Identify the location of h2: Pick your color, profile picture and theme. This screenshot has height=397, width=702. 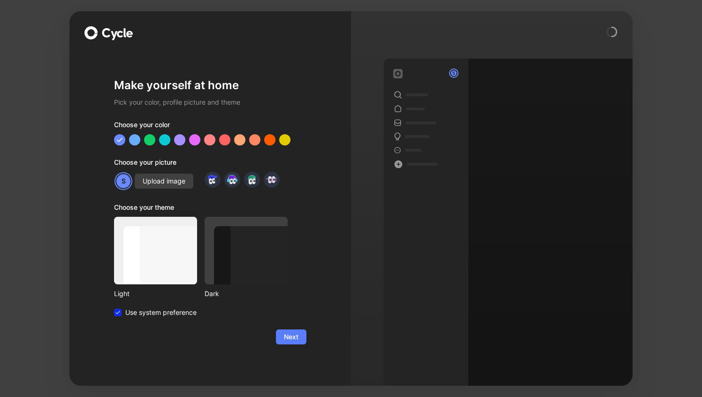
(210, 102).